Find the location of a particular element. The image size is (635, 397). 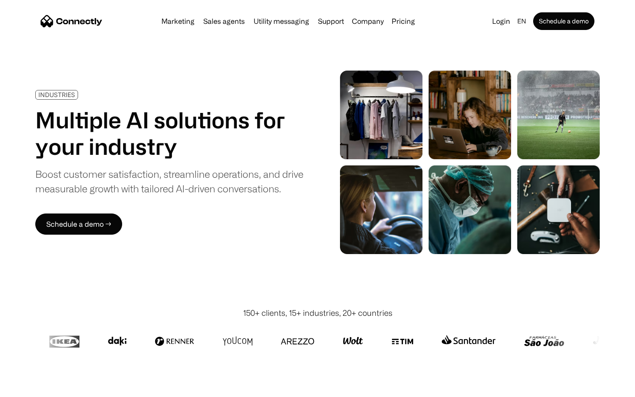

div: Company is located at coordinates (368, 21).